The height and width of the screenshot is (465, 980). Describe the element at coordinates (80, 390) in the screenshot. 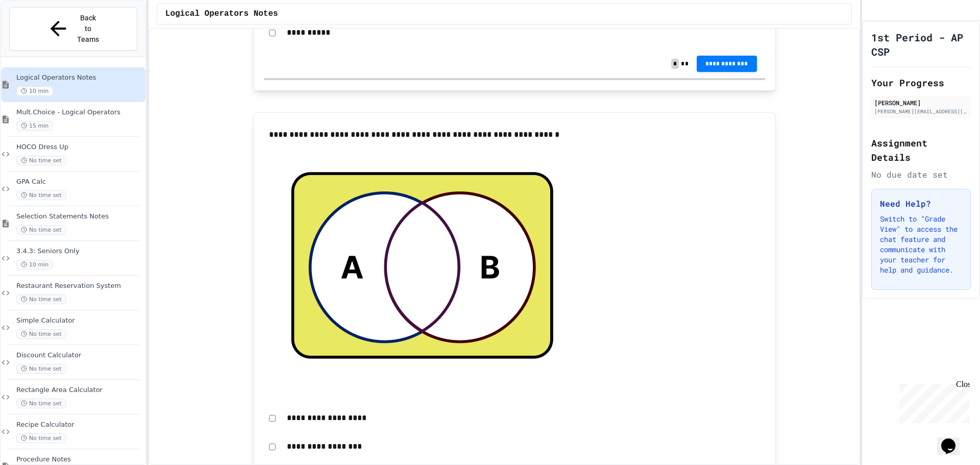

I see `span: Rectangle Area Calculator` at that location.